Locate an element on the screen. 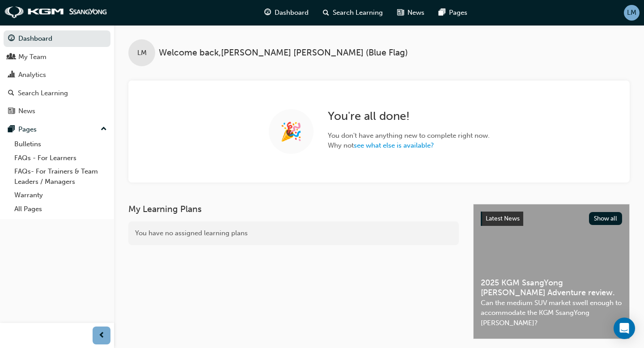 The width and height of the screenshot is (644, 348). a: FAQs - For Learners is located at coordinates (60, 158).